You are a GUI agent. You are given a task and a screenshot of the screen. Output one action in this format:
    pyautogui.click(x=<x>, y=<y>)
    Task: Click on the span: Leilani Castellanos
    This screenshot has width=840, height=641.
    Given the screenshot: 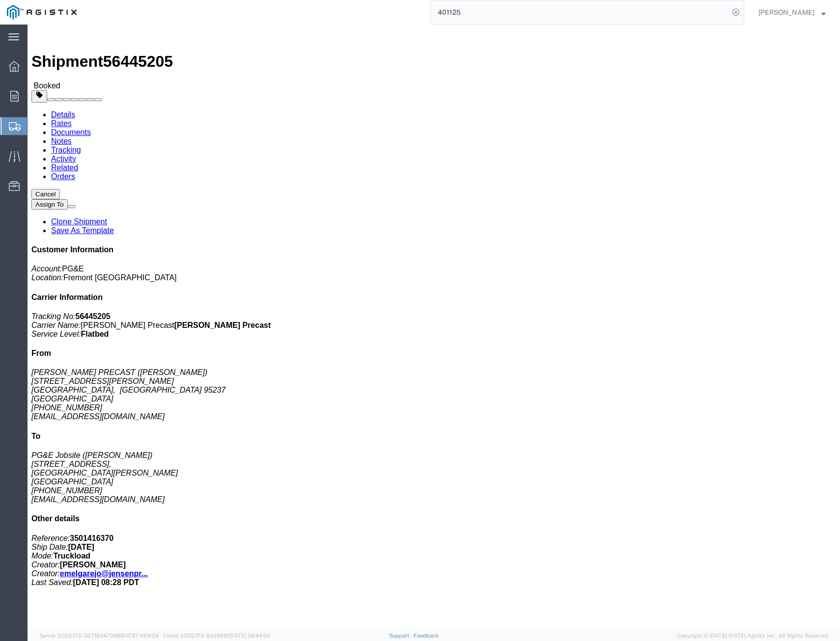 What is the action you would take?
    pyautogui.click(x=786, y=12)
    